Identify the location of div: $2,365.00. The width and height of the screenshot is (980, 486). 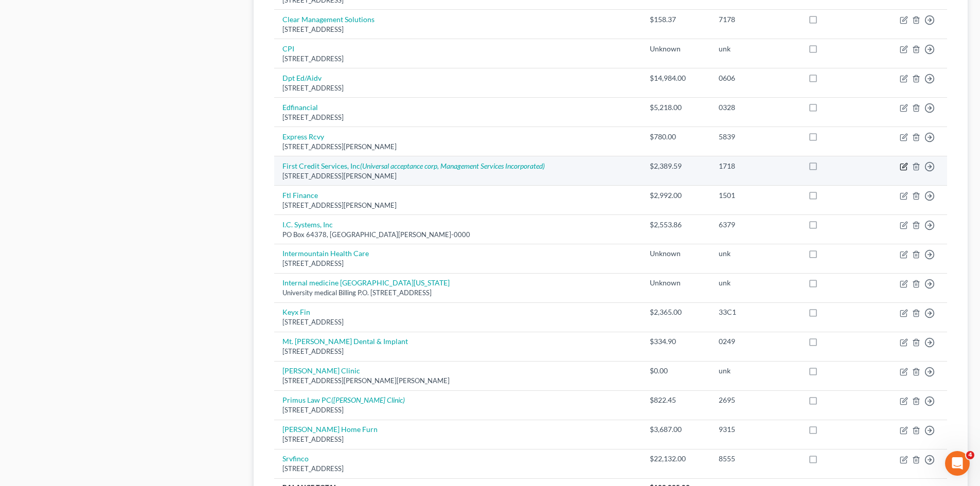
(676, 312).